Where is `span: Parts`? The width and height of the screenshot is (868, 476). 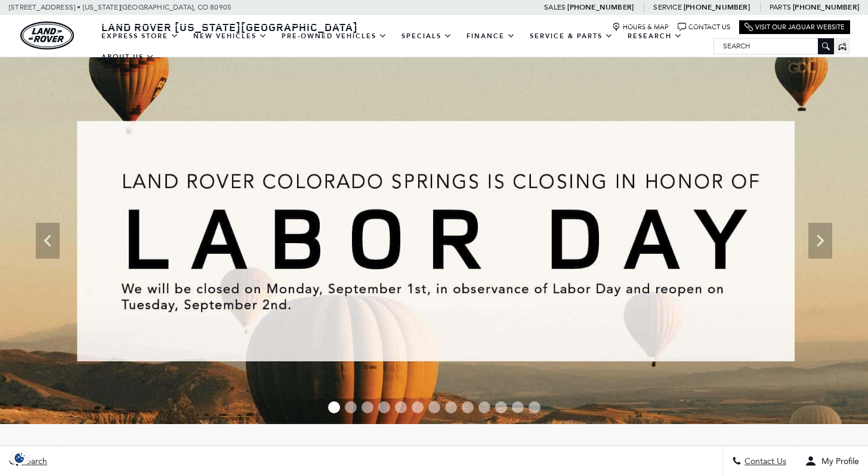 span: Parts is located at coordinates (781, 7).